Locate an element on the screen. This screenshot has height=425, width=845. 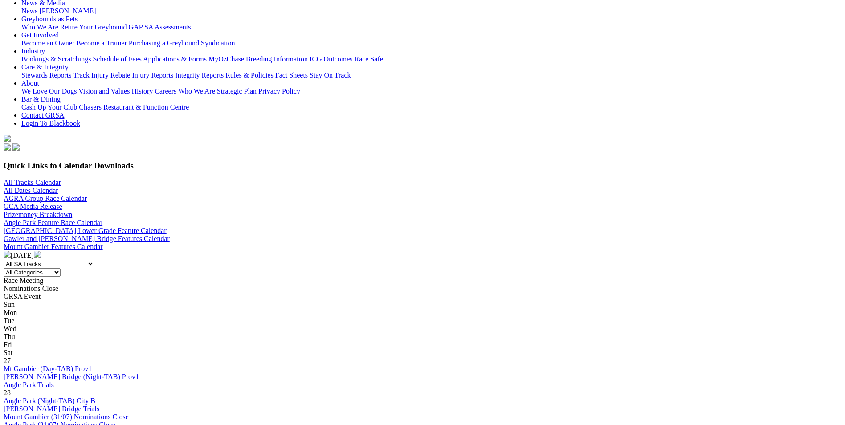
a: Applications & Forms is located at coordinates (175, 59).